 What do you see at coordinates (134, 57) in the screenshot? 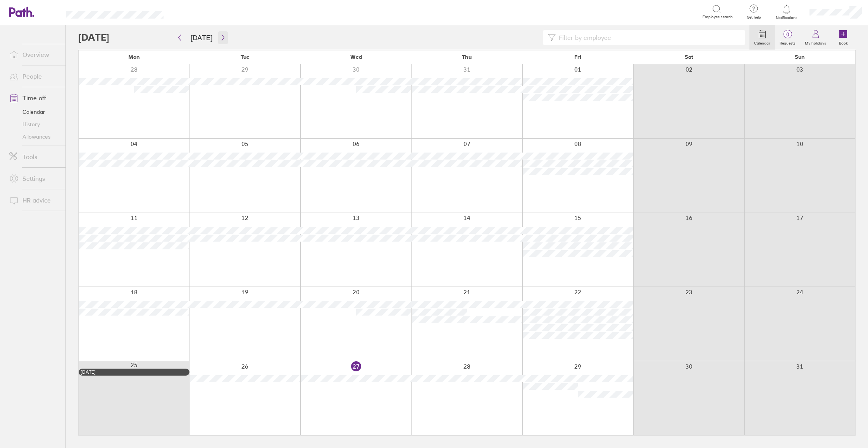
I see `span: Mon` at bounding box center [134, 57].